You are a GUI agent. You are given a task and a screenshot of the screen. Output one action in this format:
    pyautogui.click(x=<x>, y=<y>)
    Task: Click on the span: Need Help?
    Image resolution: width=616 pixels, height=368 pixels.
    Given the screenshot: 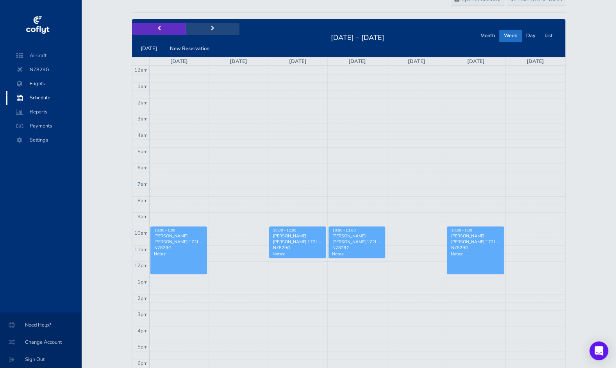 What is the action you would take?
    pyautogui.click(x=41, y=325)
    